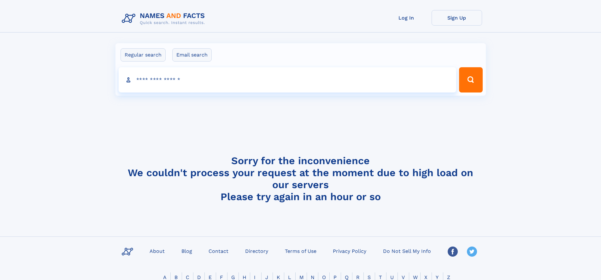  Describe the element at coordinates (472, 251) in the screenshot. I see `img: Twitter` at that location.